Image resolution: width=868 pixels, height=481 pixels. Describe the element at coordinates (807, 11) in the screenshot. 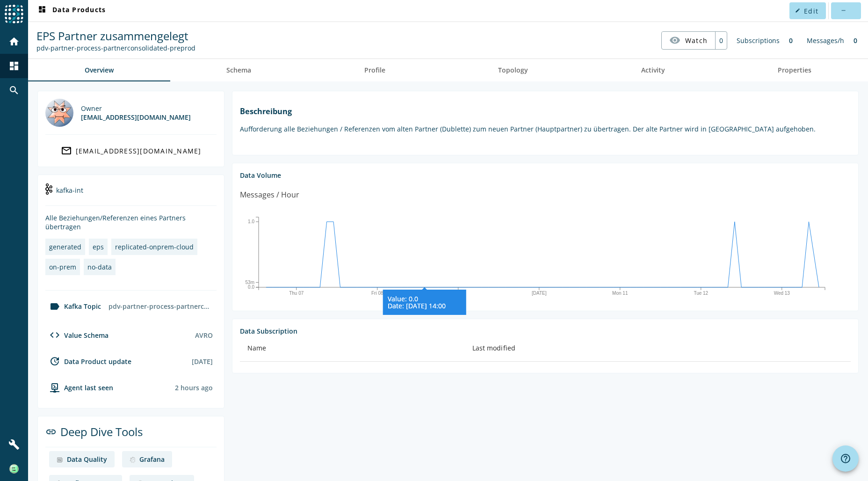

I see `button: Edit` at that location.